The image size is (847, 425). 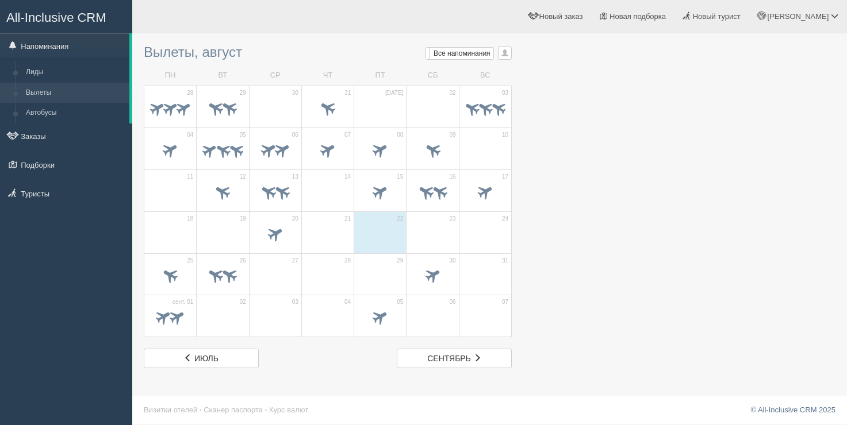 I want to click on span: 09, so click(x=452, y=135).